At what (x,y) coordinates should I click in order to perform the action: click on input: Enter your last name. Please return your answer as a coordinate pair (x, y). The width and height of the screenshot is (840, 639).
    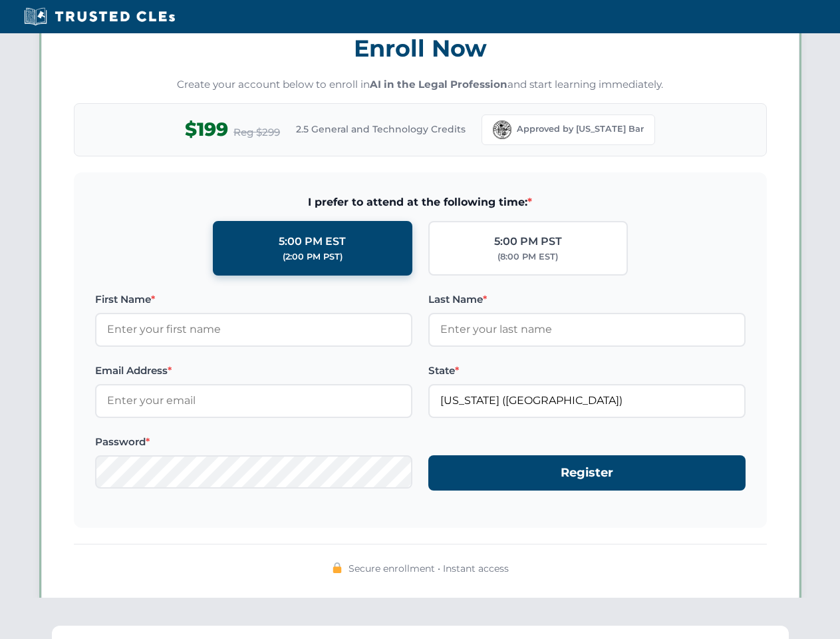
    Looking at the image, I should click on (587, 330).